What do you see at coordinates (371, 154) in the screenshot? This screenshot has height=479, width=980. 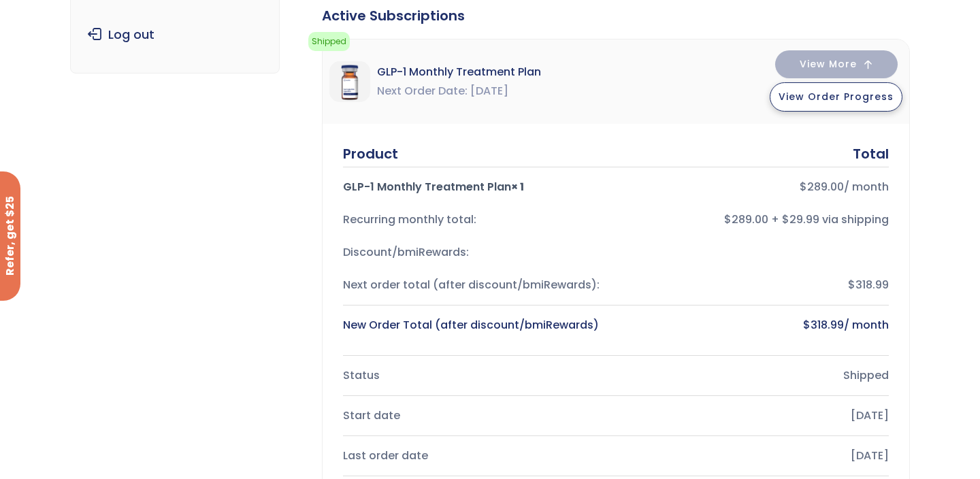 I see `div: Product` at bounding box center [371, 154].